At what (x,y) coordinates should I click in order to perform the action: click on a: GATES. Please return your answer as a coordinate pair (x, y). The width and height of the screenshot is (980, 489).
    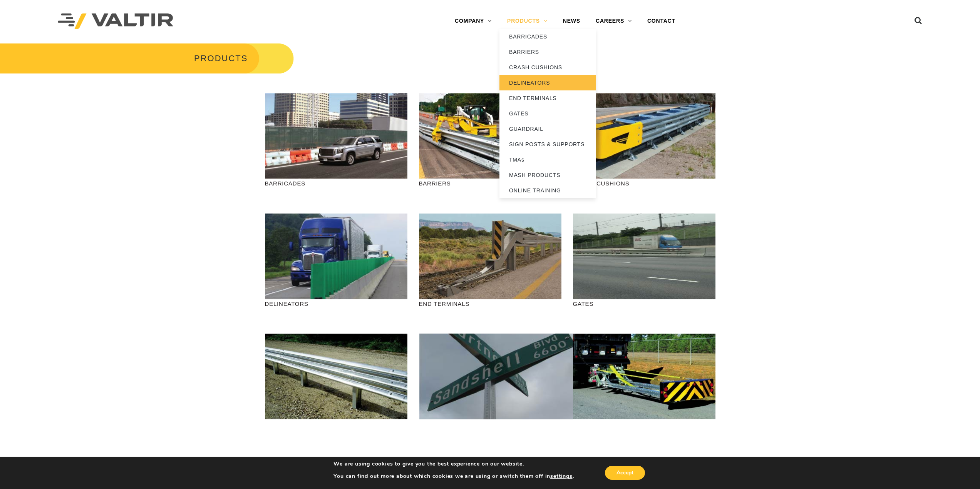
    Looking at the image, I should click on (547, 114).